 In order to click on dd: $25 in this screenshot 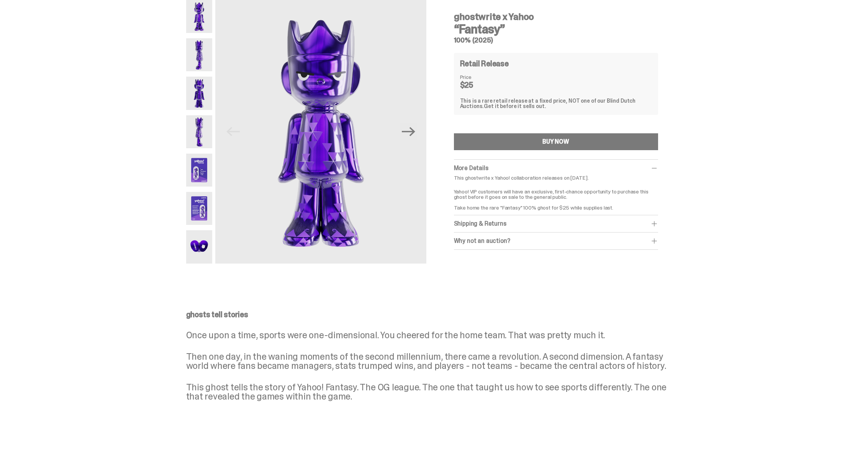, I will do `click(479, 85)`.